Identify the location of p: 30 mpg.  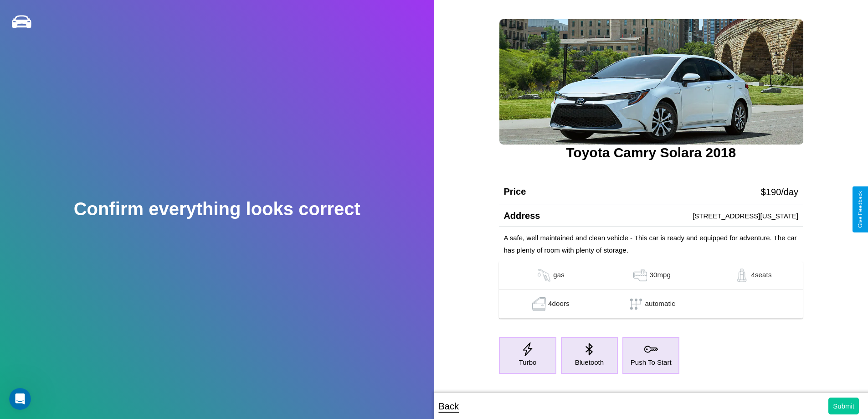
(660, 275).